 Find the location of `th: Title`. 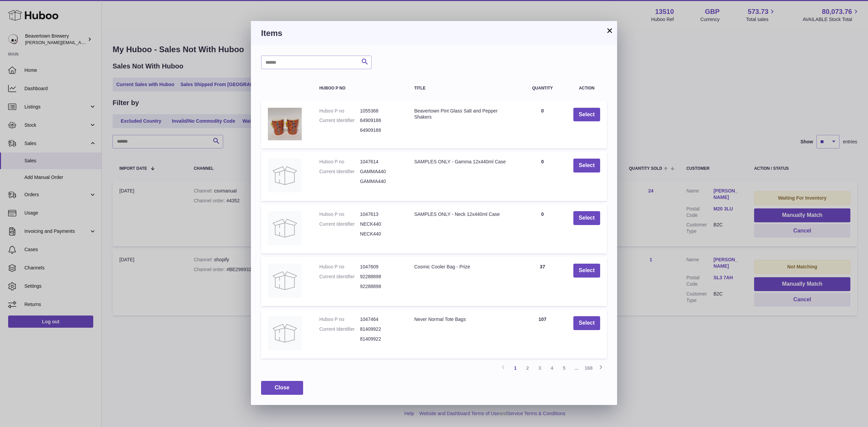

th: Title is located at coordinates (462, 88).